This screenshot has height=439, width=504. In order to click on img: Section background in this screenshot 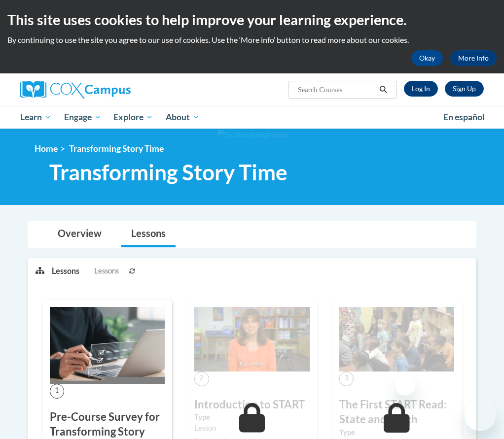, I will do `click(252, 136)`.